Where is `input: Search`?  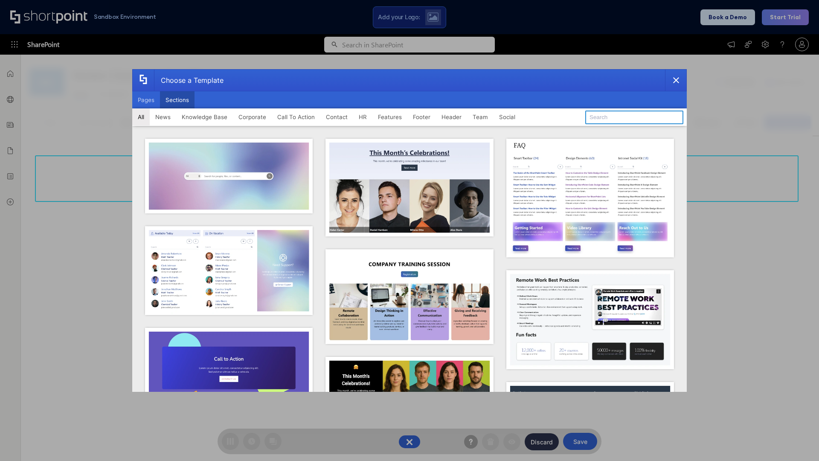 input: Search is located at coordinates (634, 117).